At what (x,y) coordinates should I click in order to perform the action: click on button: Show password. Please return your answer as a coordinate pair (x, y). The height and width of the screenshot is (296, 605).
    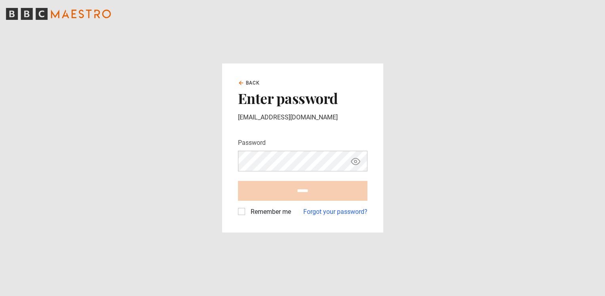
    Looking at the image, I should click on (356, 161).